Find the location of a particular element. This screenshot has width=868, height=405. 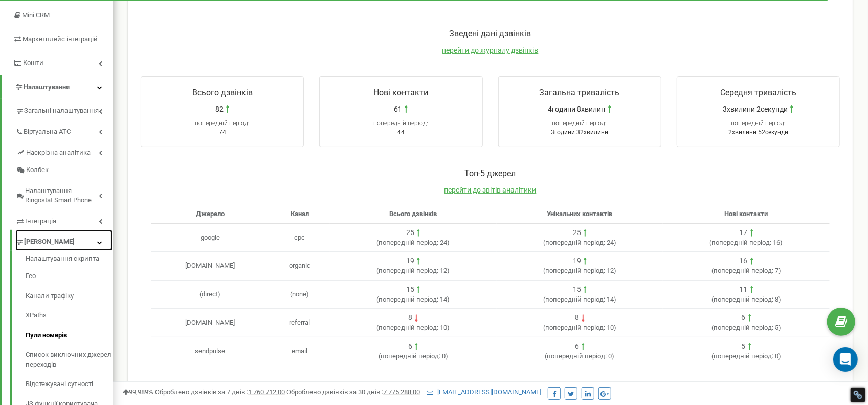

span: ( 8 ) is located at coordinates (746, 299).